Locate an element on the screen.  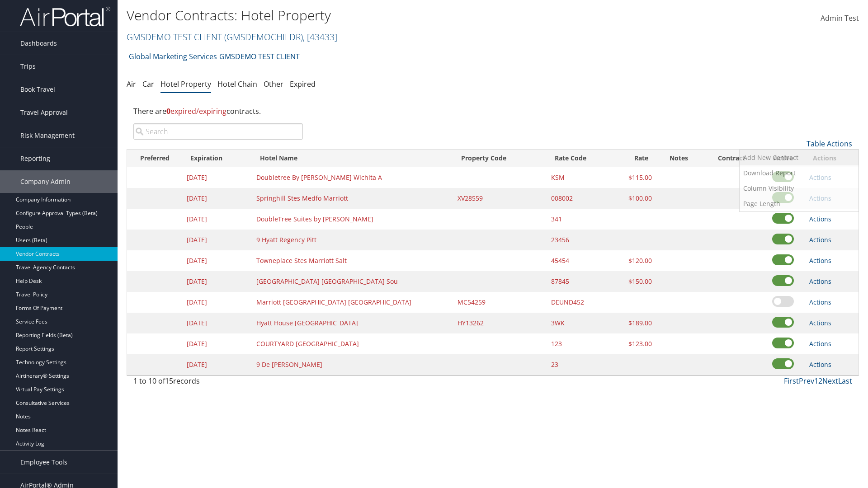
a: Column Visibility is located at coordinates (799, 188).